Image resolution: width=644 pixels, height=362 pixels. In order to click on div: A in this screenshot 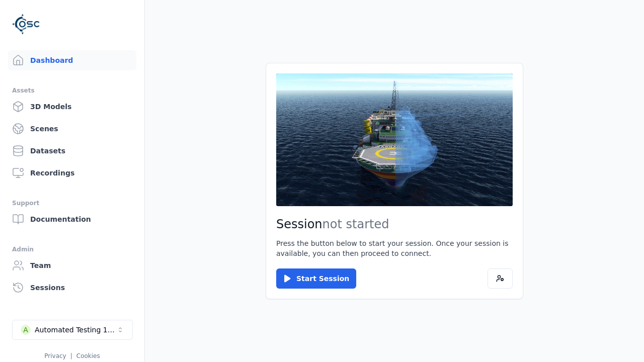, I will do `click(25, 331)`.